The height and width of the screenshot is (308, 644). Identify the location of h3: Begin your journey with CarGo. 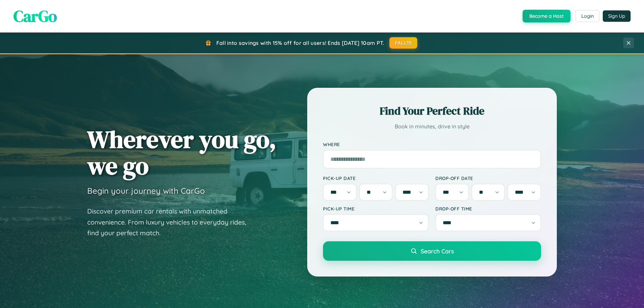
(146, 191).